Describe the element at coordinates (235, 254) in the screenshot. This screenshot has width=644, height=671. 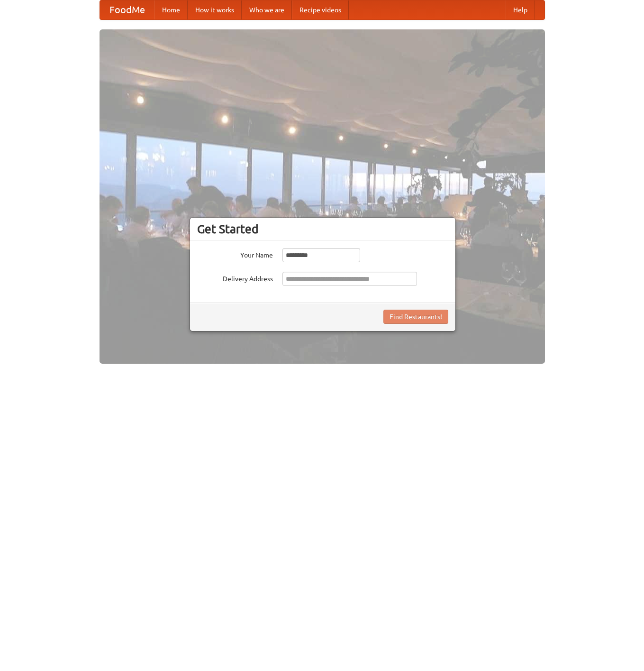
I see `label: Your Name` at that location.